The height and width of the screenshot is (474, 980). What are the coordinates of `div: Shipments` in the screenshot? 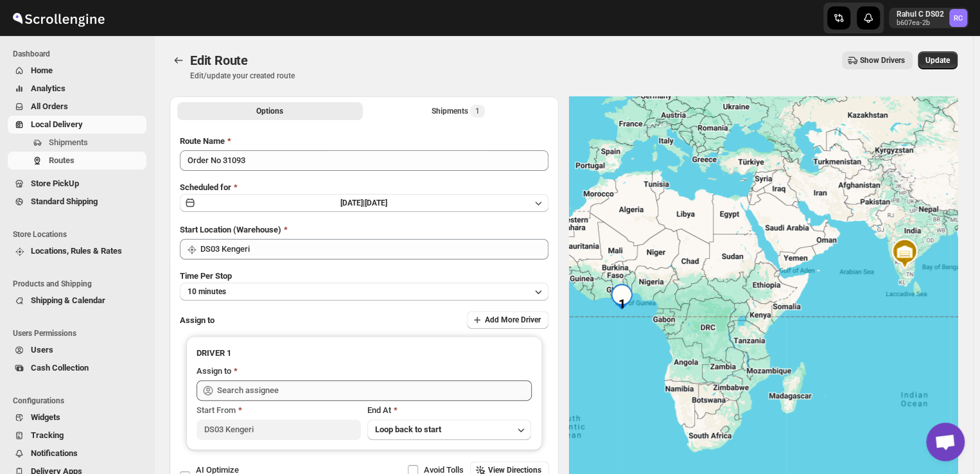 It's located at (458, 111).